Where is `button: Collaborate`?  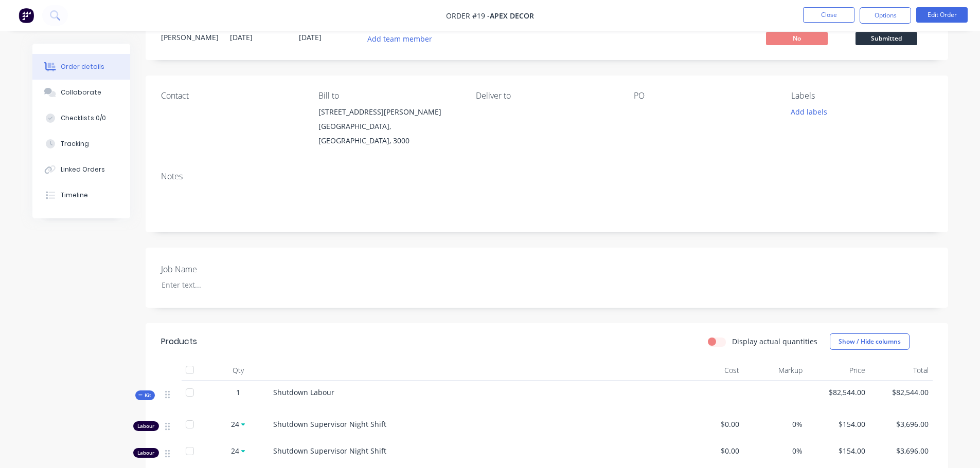
button: Collaborate is located at coordinates (82, 92).